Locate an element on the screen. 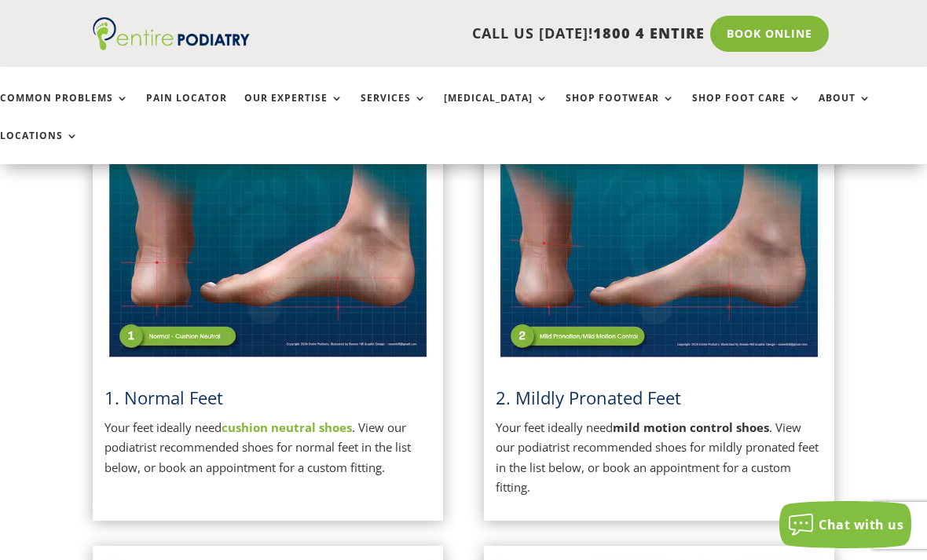 The height and width of the screenshot is (560, 927). p: Your feet ideally need . View our podiatrist recommended shoes for mildly pronated feet in the li... is located at coordinates (659, 458).